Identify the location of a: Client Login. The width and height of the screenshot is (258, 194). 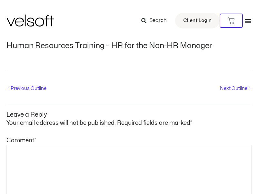
(197, 21).